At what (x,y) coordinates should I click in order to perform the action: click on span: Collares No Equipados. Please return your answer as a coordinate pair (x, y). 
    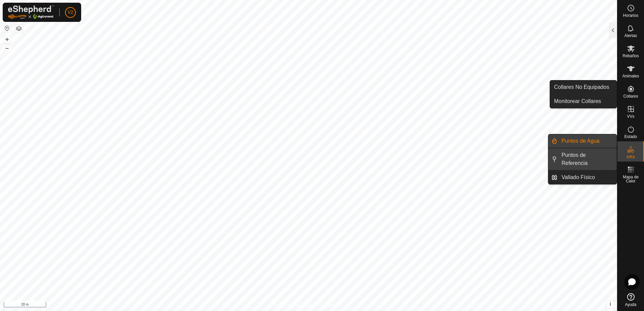
    Looking at the image, I should click on (582, 87).